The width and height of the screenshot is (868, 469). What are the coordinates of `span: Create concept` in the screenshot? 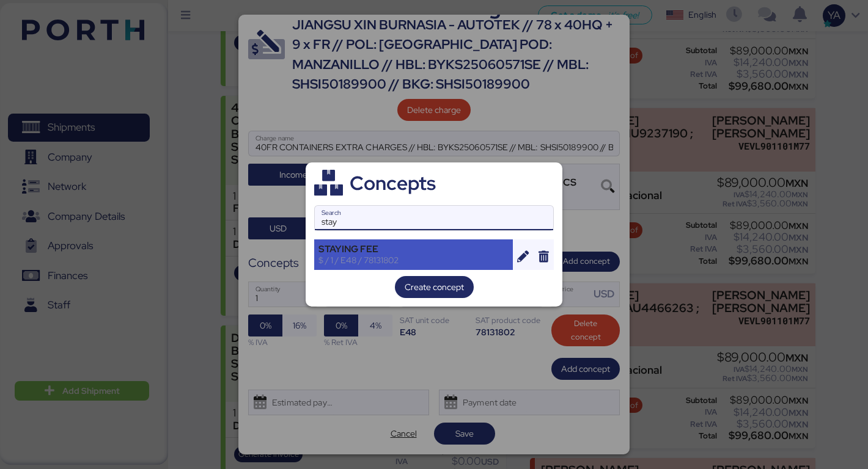 It's located at (434, 287).